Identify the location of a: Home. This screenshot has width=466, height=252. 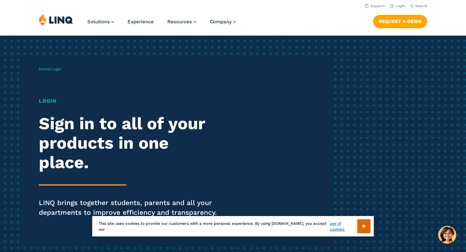
(44, 69).